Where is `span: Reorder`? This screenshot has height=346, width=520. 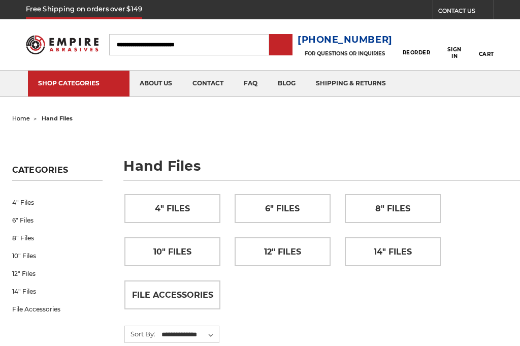
span: Reorder is located at coordinates (416, 52).